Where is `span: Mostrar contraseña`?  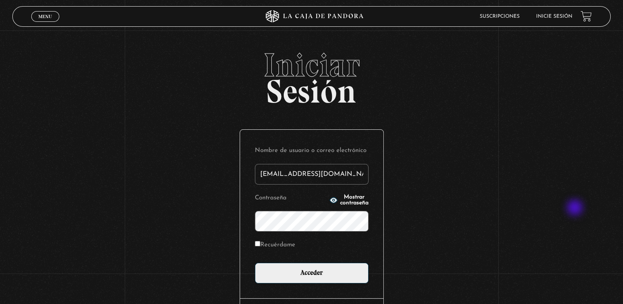
span: Mostrar contraseña is located at coordinates (354, 200).